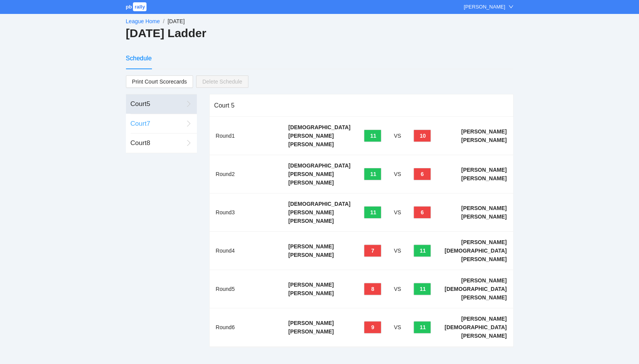 The height and width of the screenshot is (364, 639). I want to click on td: Round 2, so click(245, 174).